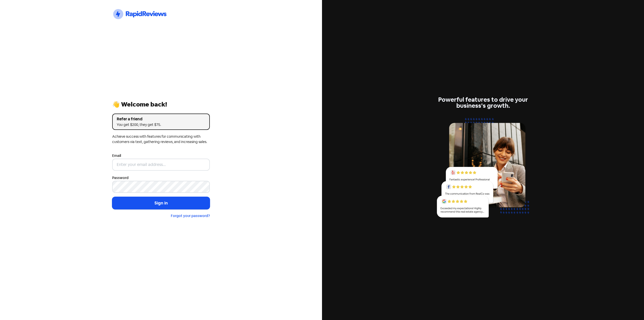 The image size is (644, 320). Describe the element at coordinates (483, 103) in the screenshot. I see `div: Powerful features to drive your business's growth.` at that location.